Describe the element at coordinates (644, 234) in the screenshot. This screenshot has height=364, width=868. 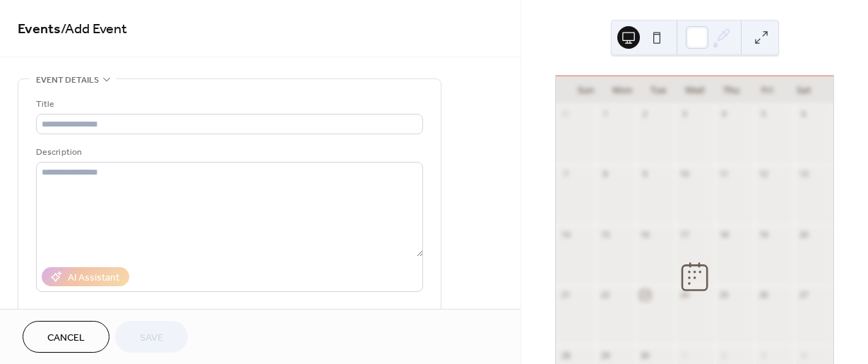
I see `div: 16` at that location.